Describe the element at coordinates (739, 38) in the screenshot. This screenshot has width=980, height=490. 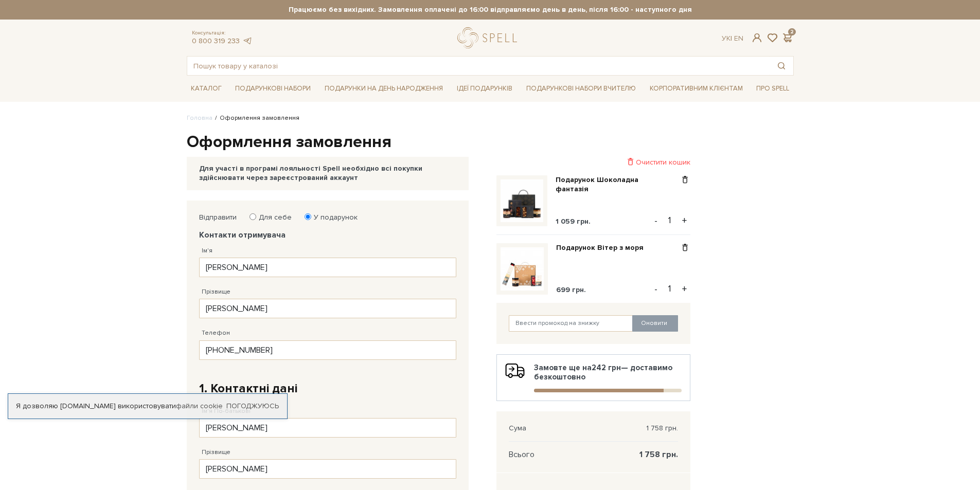
I see `a: En` at that location.